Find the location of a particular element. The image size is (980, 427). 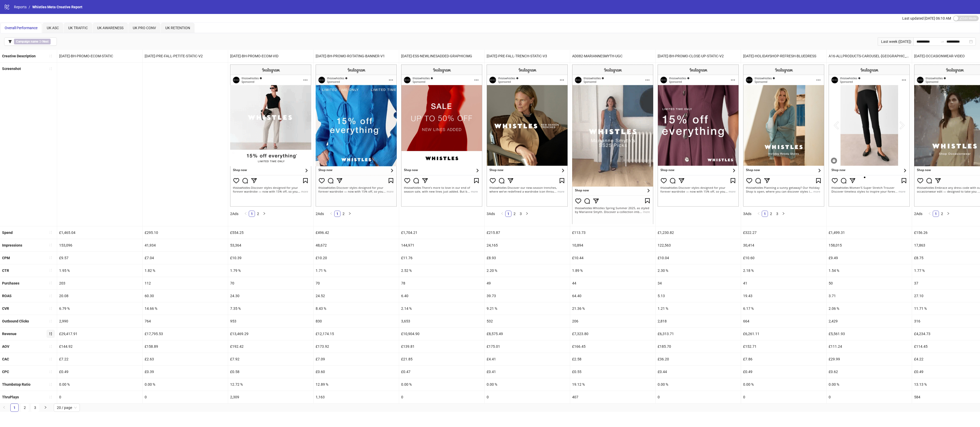

div: £152.71 is located at coordinates (784, 346).